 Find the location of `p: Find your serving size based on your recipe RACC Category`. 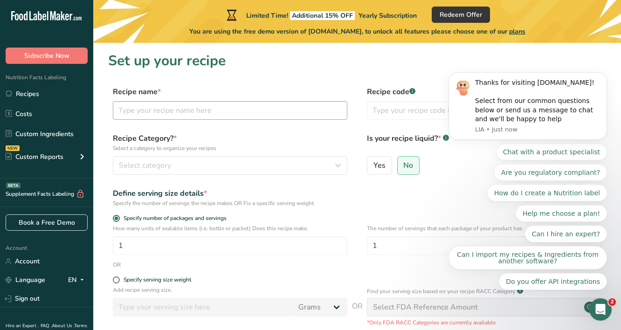

p: Find your serving size based on your recipe RACC Category is located at coordinates (441, 292).